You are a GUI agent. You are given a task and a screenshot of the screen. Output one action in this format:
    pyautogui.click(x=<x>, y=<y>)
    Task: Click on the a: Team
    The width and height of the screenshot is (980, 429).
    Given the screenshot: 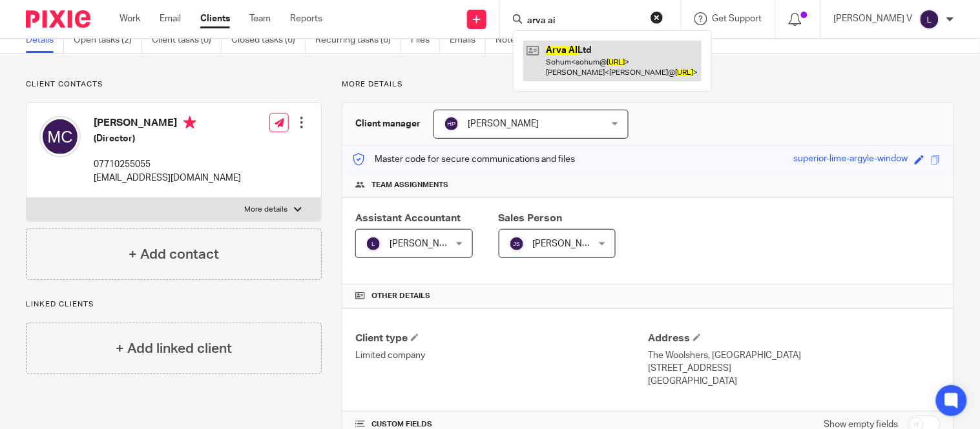 What is the action you would take?
    pyautogui.click(x=259, y=19)
    